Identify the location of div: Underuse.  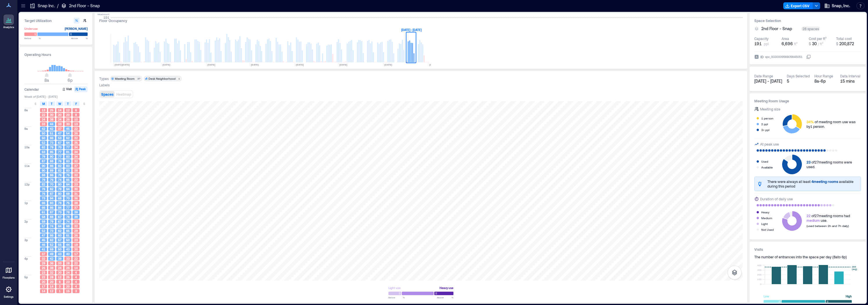
(31, 28).